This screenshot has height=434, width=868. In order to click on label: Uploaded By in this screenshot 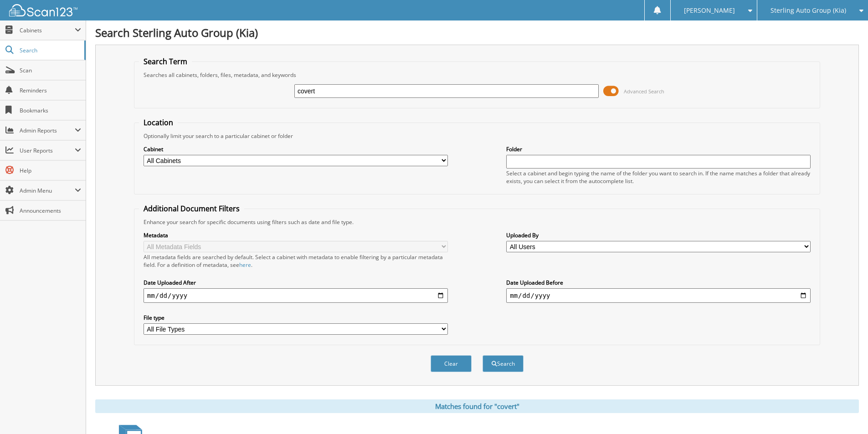, I will do `click(658, 235)`.